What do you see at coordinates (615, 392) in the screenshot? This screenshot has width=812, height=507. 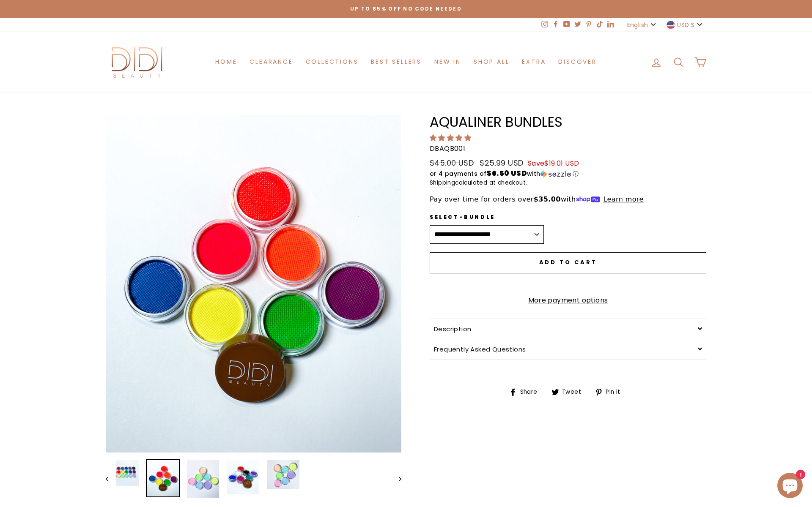 I see `span: Pin it` at bounding box center [615, 392].